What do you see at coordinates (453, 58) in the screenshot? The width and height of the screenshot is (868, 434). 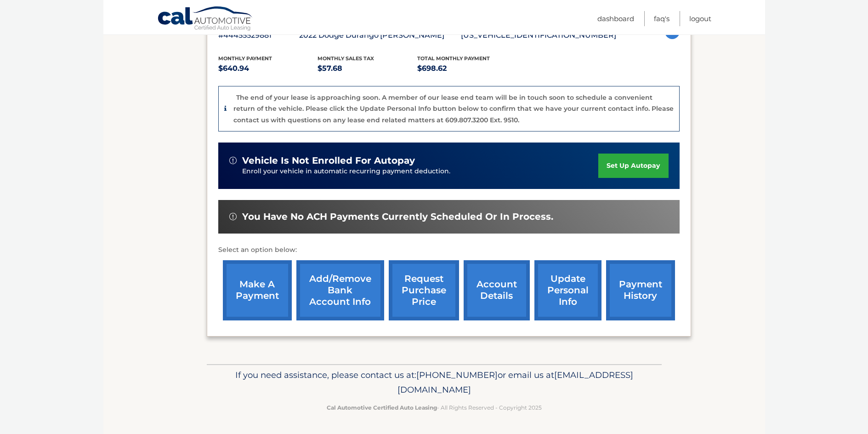 I see `span: Total Monthly Payment` at bounding box center [453, 58].